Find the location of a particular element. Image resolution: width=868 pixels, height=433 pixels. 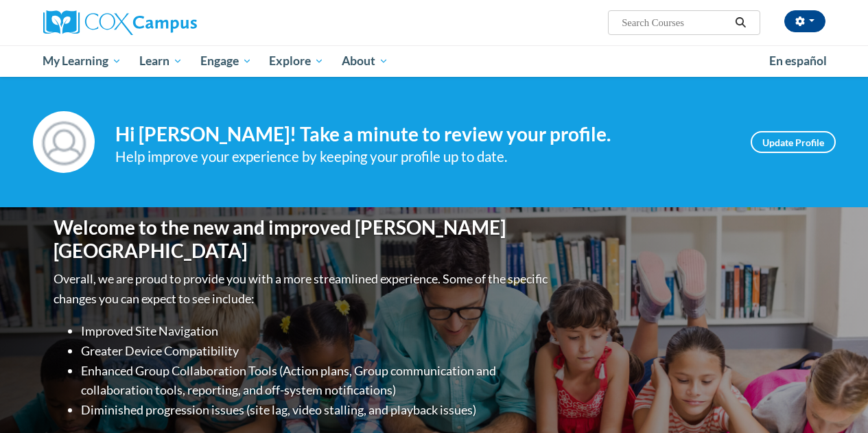

input: Search Courses is located at coordinates (675, 23).